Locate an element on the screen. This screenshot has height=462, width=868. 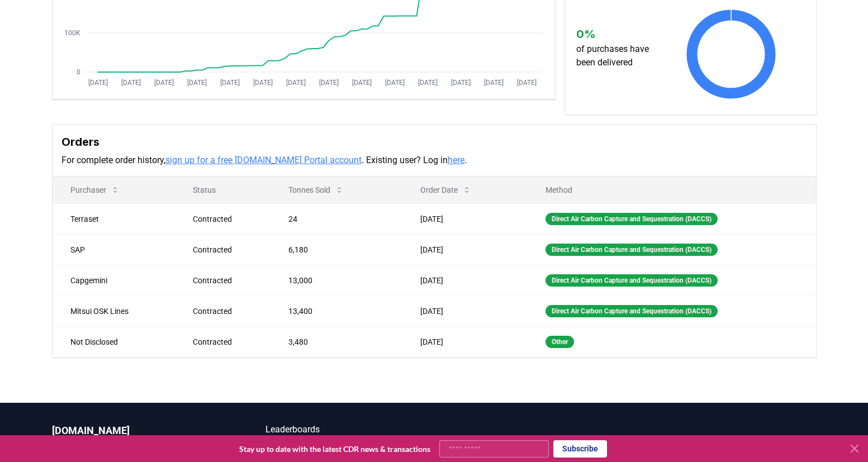
tspan: 0 is located at coordinates (78, 72).